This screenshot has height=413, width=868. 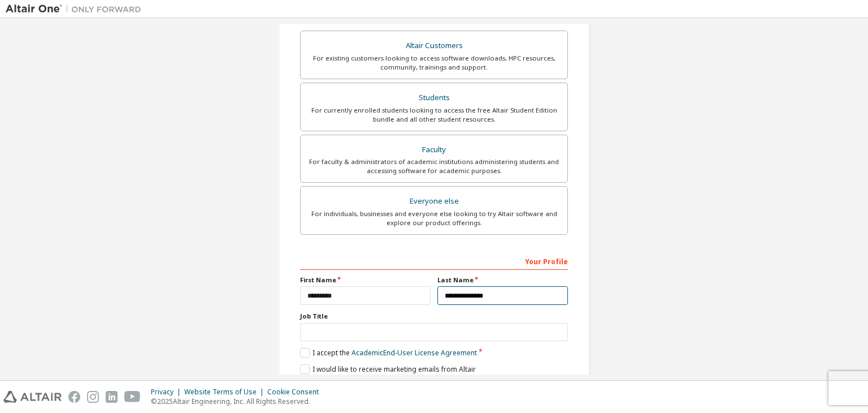 I want to click on div: Your Profile, so click(x=434, y=261).